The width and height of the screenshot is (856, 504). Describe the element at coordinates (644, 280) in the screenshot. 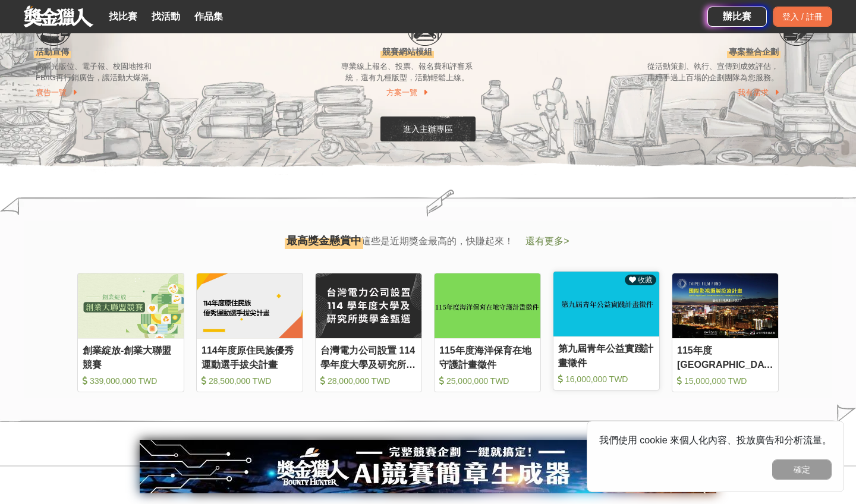

I see `span: 收藏` at that location.